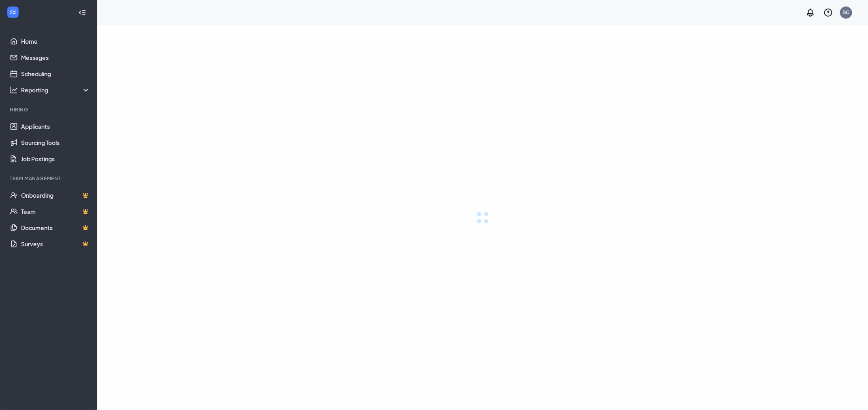  What do you see at coordinates (49, 178) in the screenshot?
I see `div: Team Management` at bounding box center [49, 178].